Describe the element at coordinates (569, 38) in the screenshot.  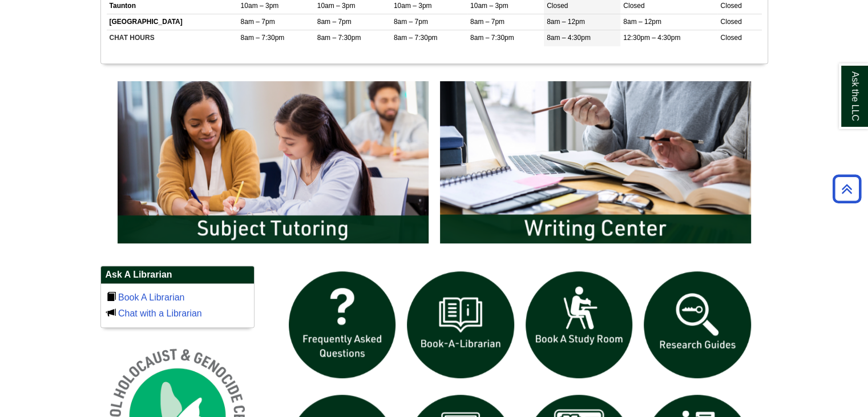
I see `span: 8am – 4:30pm` at that location.